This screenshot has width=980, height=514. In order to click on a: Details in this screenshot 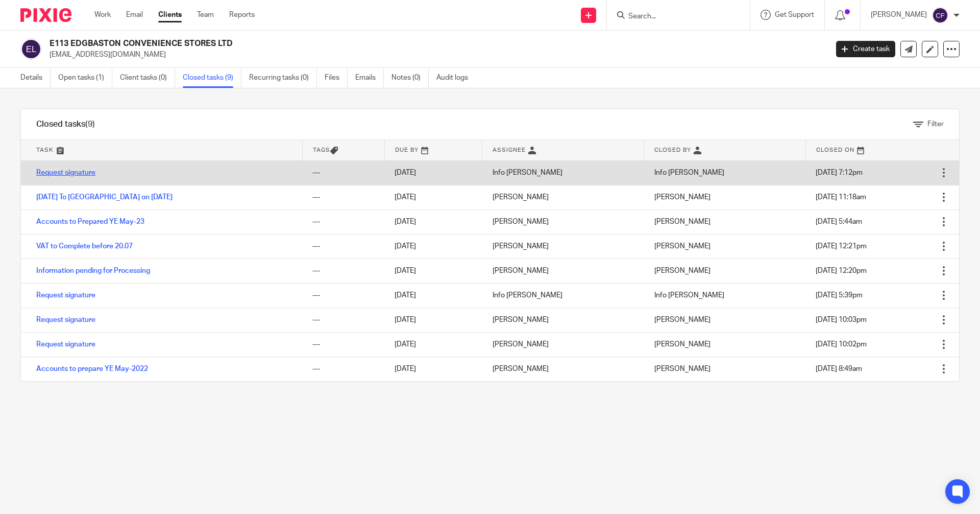, I will do `click(35, 78)`.